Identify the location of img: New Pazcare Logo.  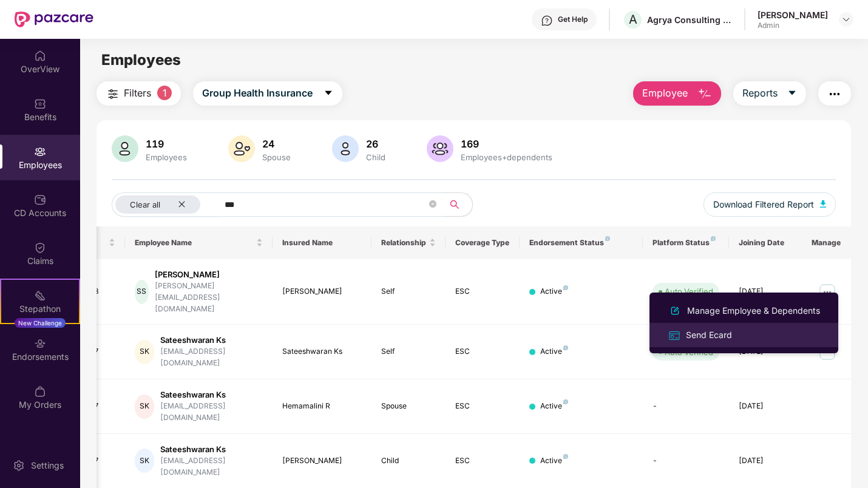
(54, 20).